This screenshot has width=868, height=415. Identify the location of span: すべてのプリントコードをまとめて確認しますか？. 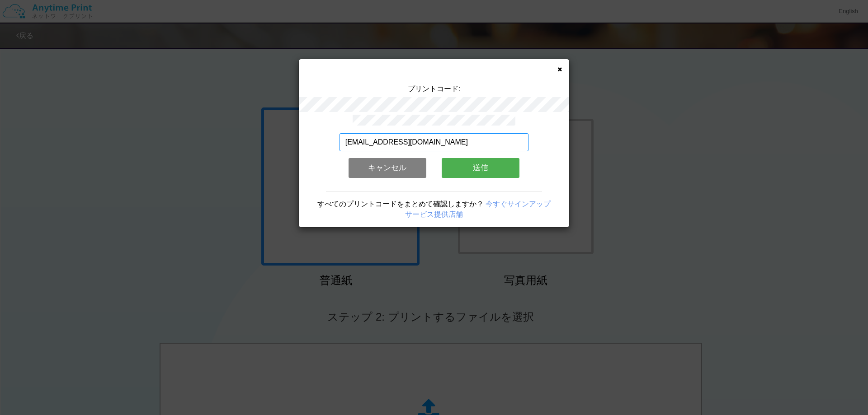
(400, 204).